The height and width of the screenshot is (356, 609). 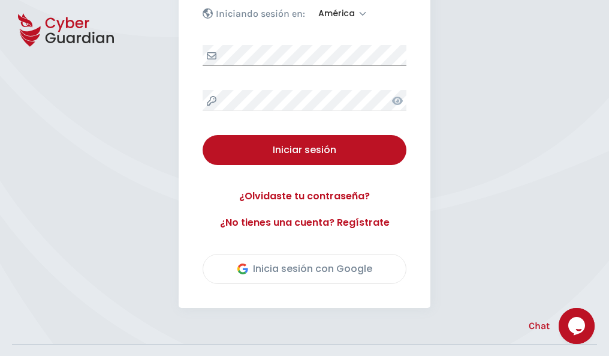 What do you see at coordinates (305, 269) in the screenshot?
I see `div: Inicia sesión con Google` at bounding box center [305, 269].